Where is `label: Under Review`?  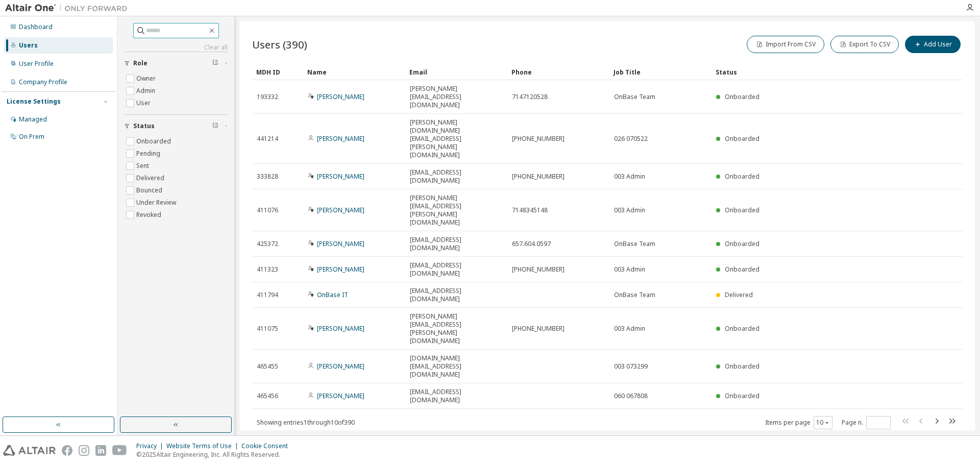 label: Under Review is located at coordinates (157, 202).